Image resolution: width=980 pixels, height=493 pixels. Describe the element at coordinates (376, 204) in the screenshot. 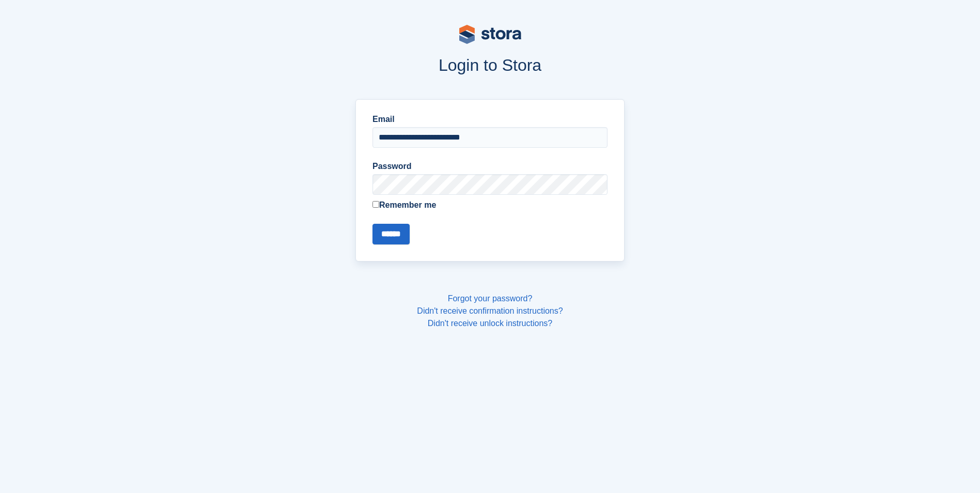

I see `input: Remember me` at that location.